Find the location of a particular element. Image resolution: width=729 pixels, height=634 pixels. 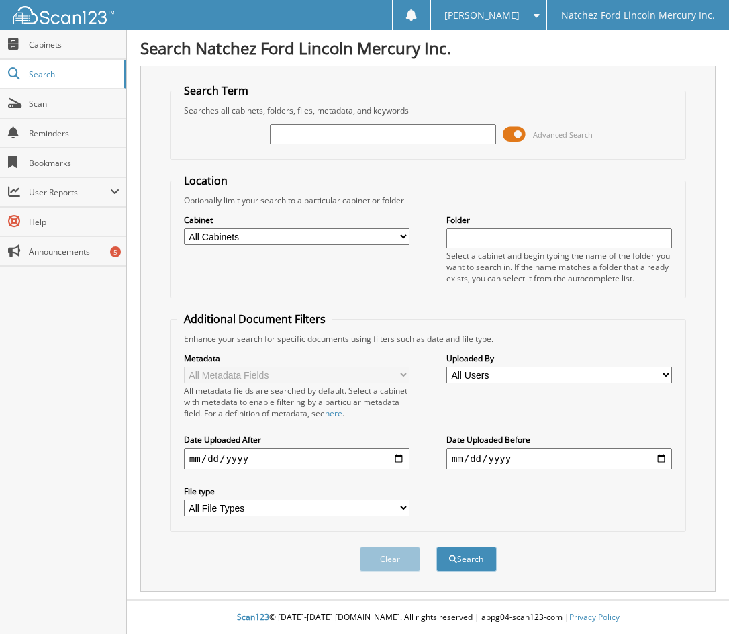

label: Cabinet is located at coordinates (297, 220).